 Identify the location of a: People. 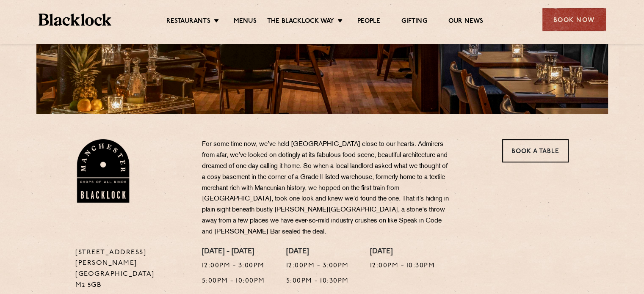
(369, 22).